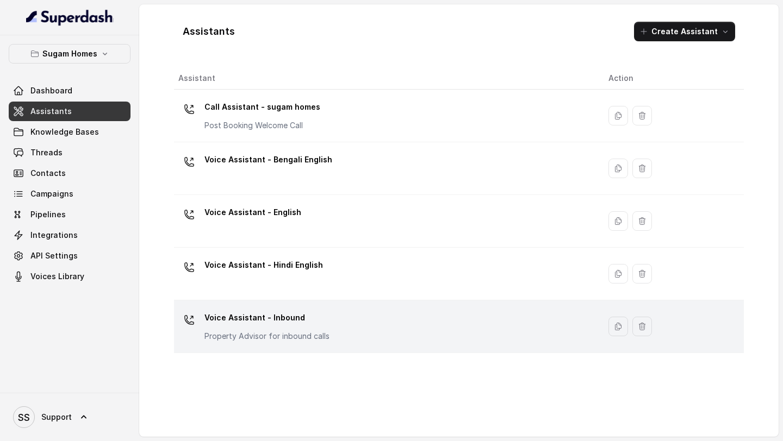 This screenshot has width=783, height=441. What do you see at coordinates (267, 336) in the screenshot?
I see `p: Property Advisor for inbound calls` at bounding box center [267, 336].